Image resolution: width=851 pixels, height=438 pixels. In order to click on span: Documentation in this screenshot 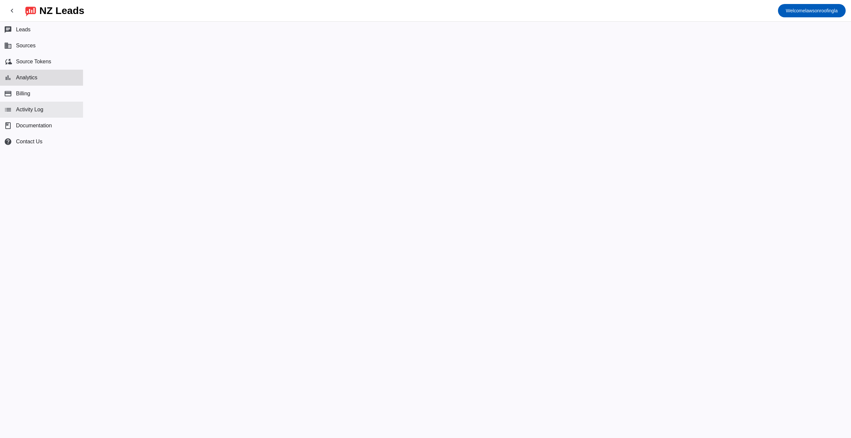, I will do `click(34, 126)`.